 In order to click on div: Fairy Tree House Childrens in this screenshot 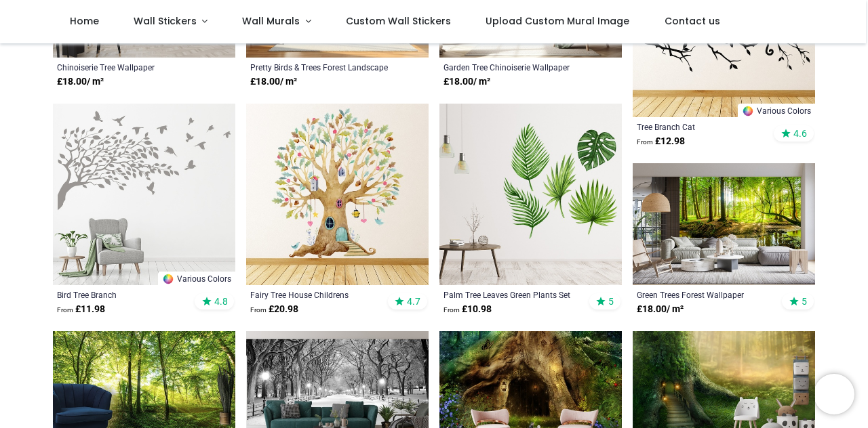, I will do `click(319, 295)`.